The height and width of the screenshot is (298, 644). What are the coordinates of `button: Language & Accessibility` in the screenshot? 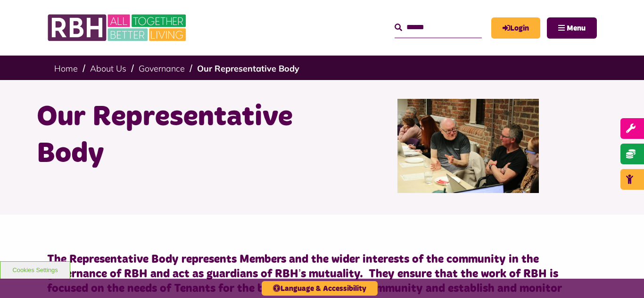 It's located at (320, 289).